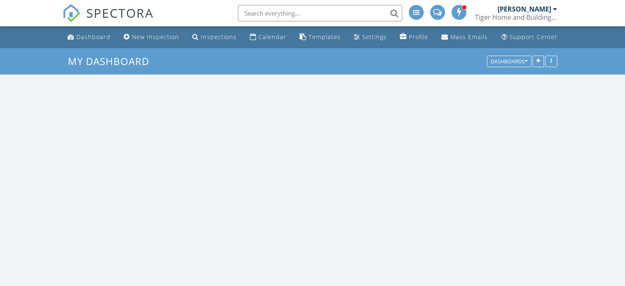 The image size is (625, 286). I want to click on div: Dashboards, so click(509, 61).